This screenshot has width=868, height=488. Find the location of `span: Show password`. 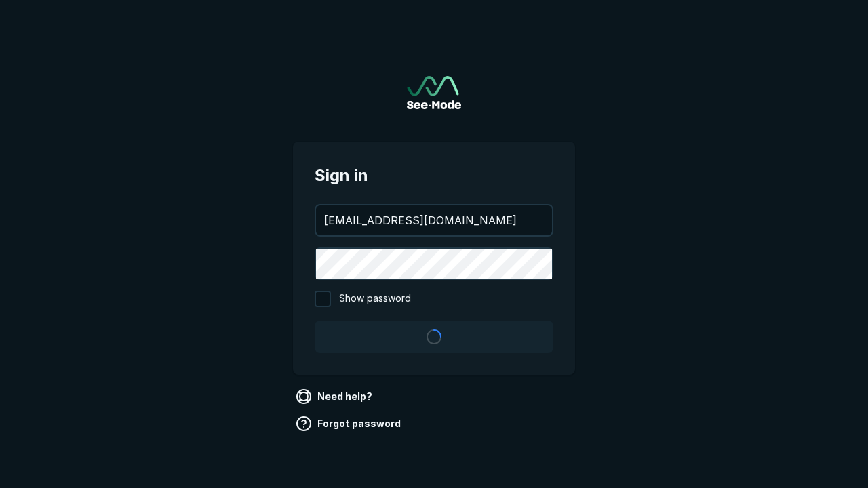

span: Show password is located at coordinates (375, 299).